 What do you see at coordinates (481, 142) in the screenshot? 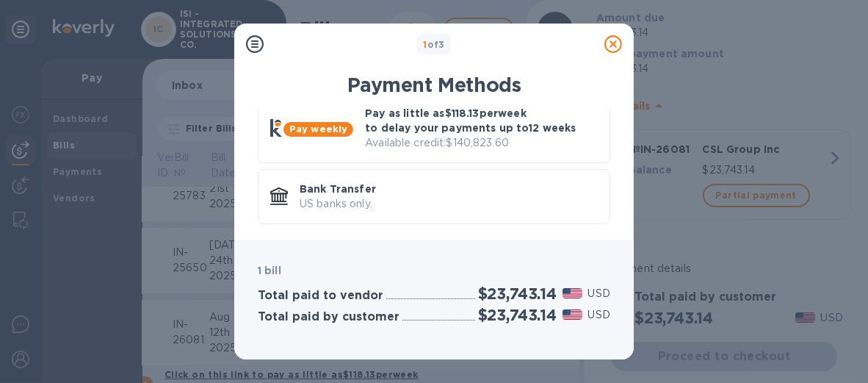
I see `p: Available credit: $140,823.60` at bounding box center [481, 142].